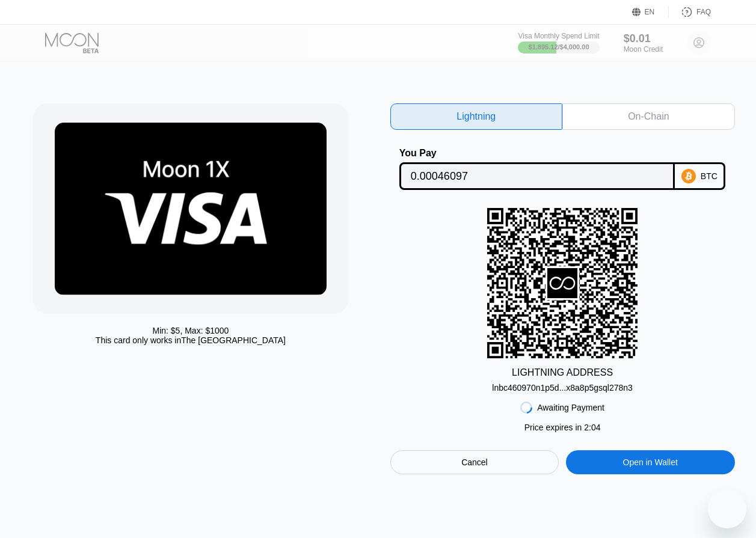 The height and width of the screenshot is (538, 756). Describe the element at coordinates (475, 462) in the screenshot. I see `div: Cancel` at that location.